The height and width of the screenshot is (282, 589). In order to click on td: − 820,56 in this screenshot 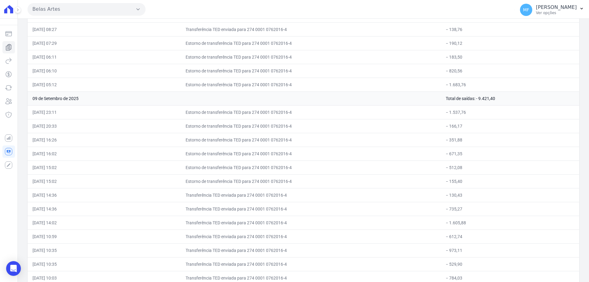, I will do `click(510, 71)`.